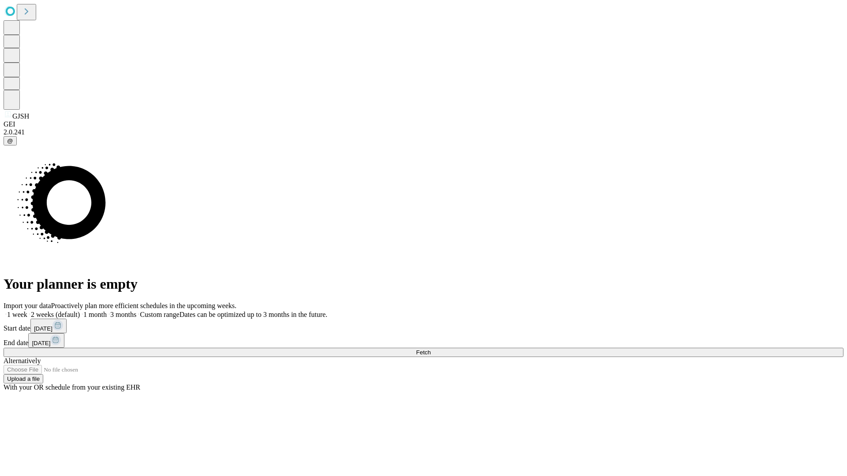 The width and height of the screenshot is (847, 476). Describe the element at coordinates (253, 314) in the screenshot. I see `span: Dates can be optimized up to 3 months in the future.` at that location.